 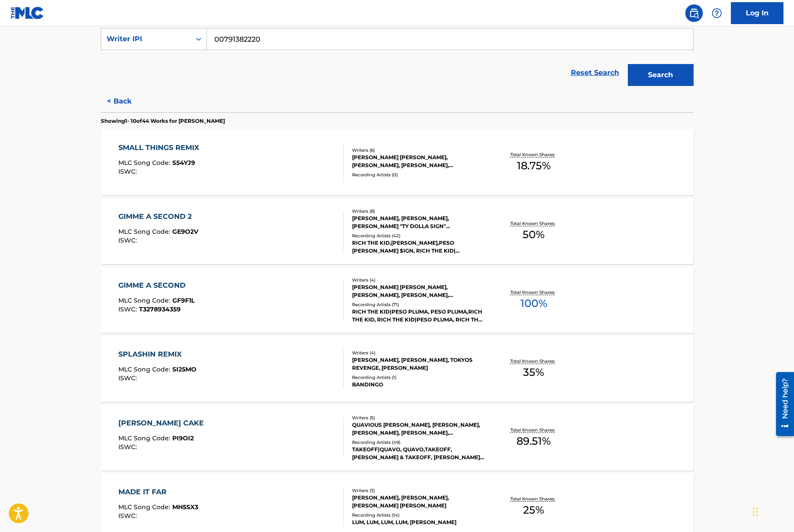 I want to click on span: 50 %, so click(x=533, y=234).